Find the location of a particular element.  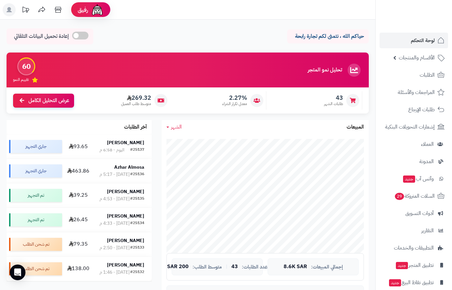

a: التطبيقات والخدمات is located at coordinates (414, 248).